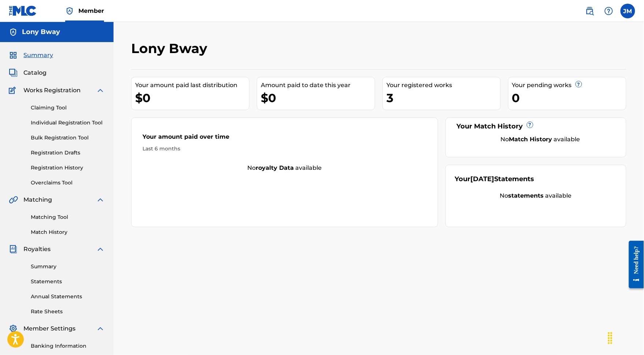  I want to click on img: MLC Logo, so click(22, 11).